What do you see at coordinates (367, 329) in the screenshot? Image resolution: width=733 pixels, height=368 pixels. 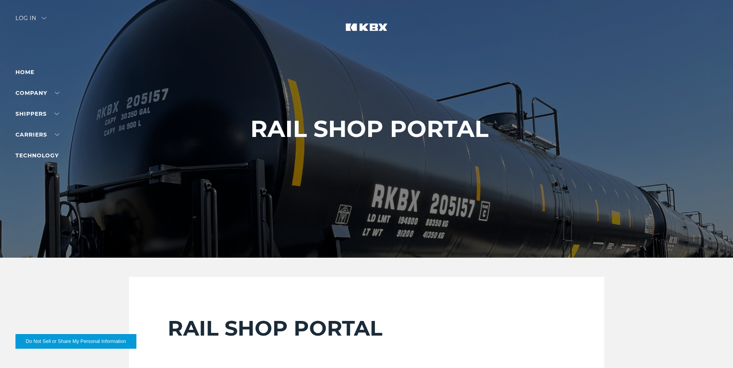 I see `h2: RAIL SHOP PORTAL` at bounding box center [367, 329].